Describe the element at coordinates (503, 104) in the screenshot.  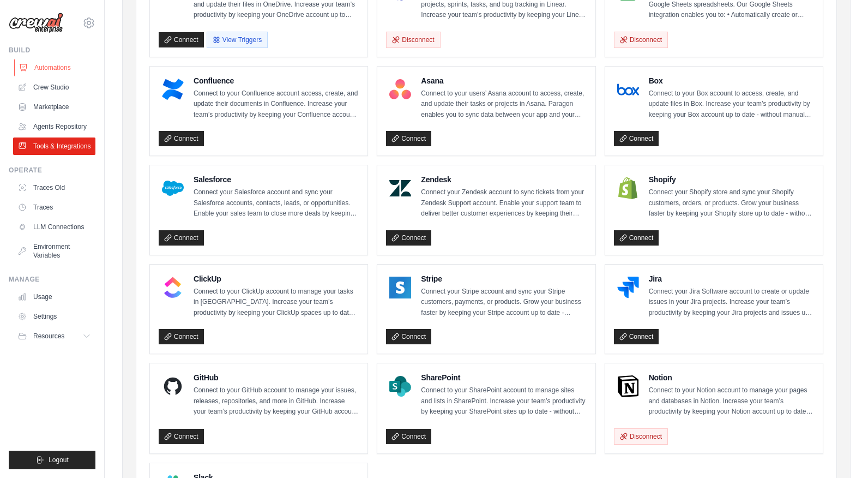
I see `p: Connect to your users’ Asana account to access, create, and update their tasks or projects in Asa...` at that location.